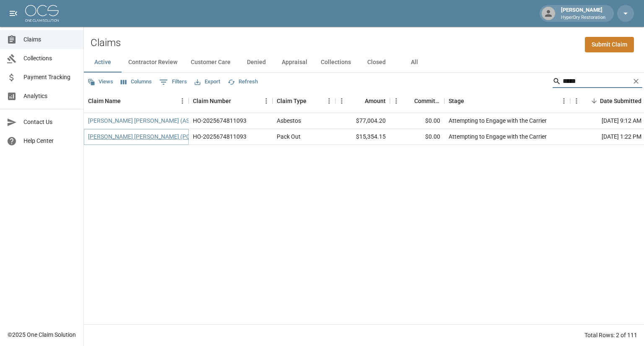  I want to click on span: Payment Tracking, so click(50, 77).